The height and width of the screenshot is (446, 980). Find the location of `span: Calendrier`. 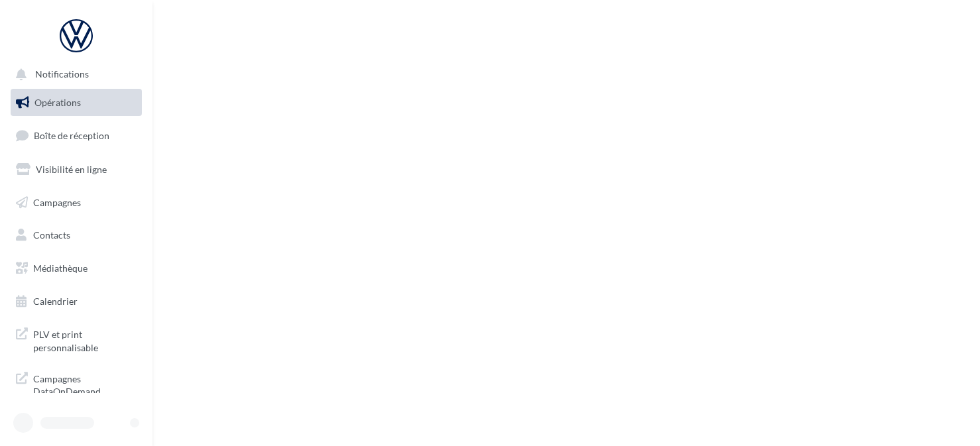

span: Calendrier is located at coordinates (55, 301).